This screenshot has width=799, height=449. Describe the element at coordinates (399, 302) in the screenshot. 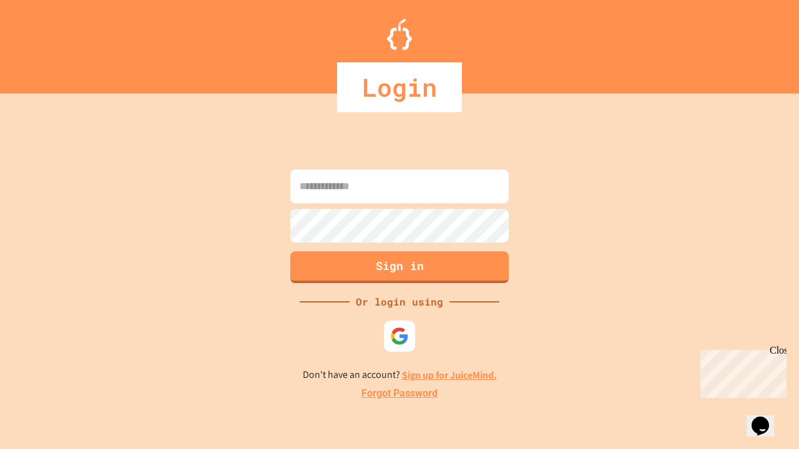

I see `div: Or login using` at that location.